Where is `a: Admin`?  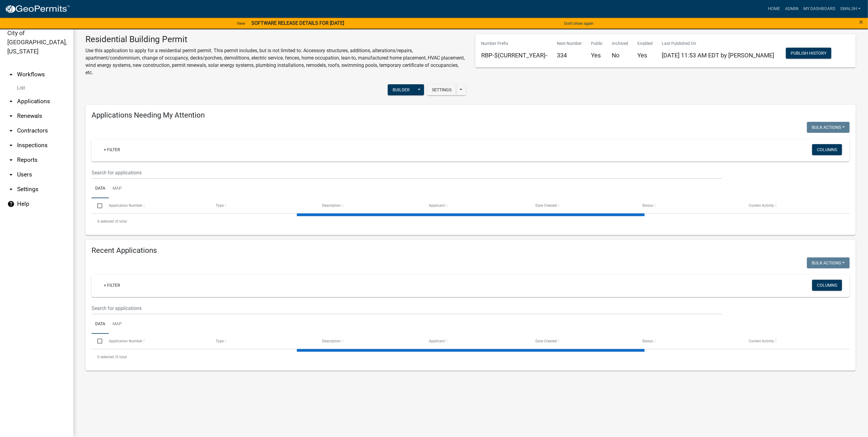 a: Admin is located at coordinates (792, 8).